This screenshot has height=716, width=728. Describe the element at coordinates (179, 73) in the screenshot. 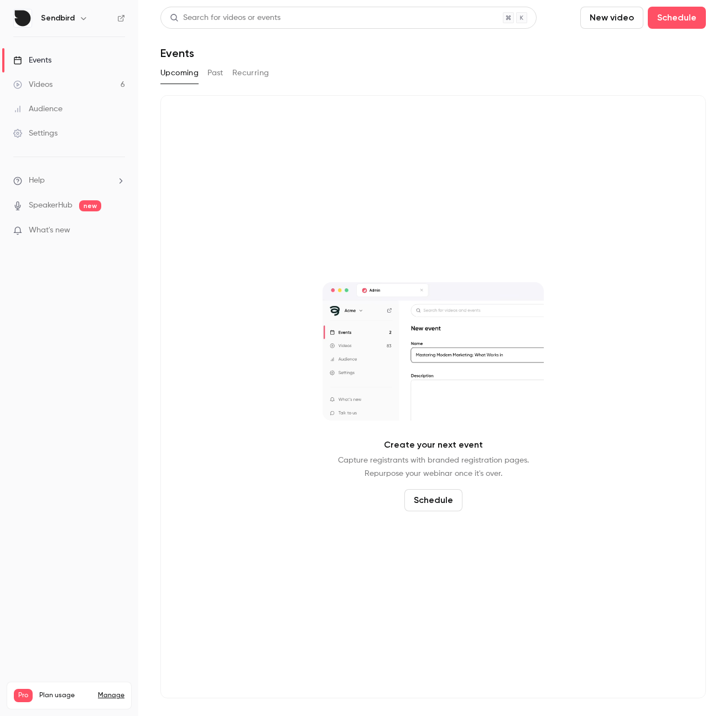

I see `button: Upcoming` at that location.